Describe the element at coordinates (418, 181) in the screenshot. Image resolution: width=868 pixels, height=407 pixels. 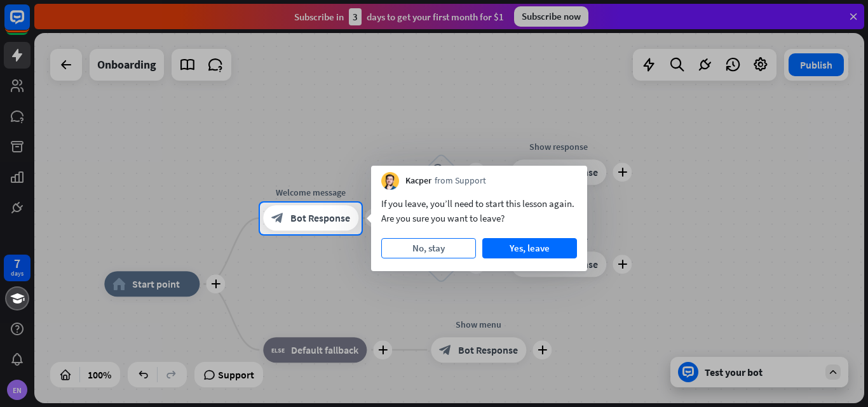
I see `span: Kacper` at that location.